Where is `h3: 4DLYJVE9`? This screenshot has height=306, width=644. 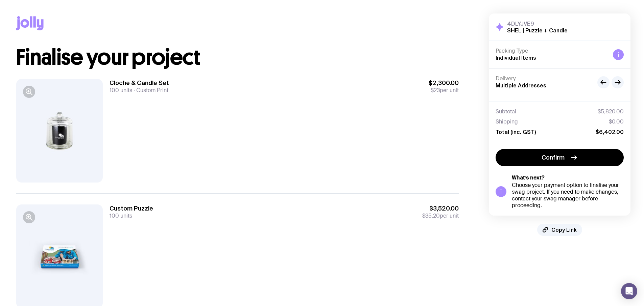
h3: 4DLYJVE9 is located at coordinates (537, 24).